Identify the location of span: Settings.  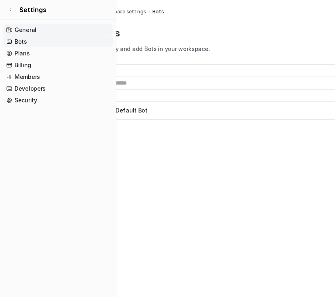
(33, 10).